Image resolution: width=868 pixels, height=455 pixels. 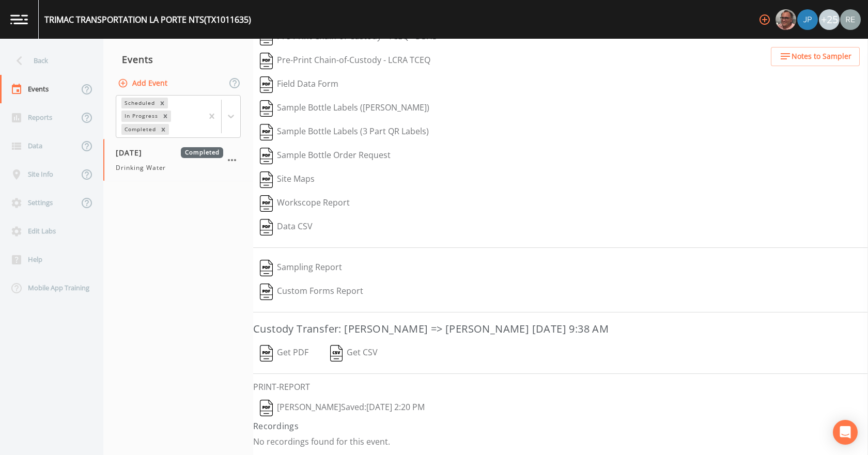 What do you see at coordinates (162, 103) in the screenshot?
I see `div: Remove Scheduled` at bounding box center [162, 103].